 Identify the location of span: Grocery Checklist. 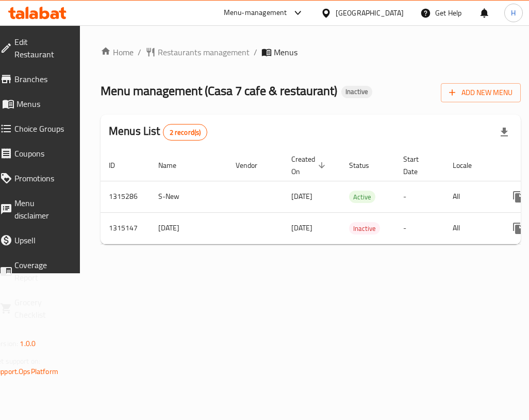
(41, 308).